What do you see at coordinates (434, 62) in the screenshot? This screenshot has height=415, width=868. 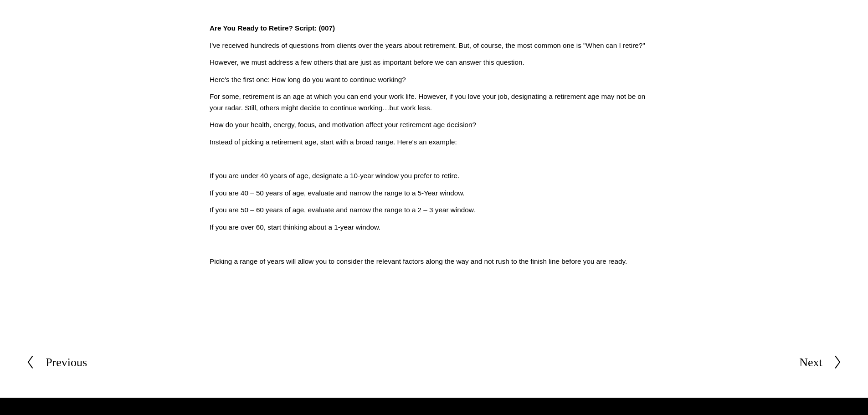 I see `p: However, we must address a few others that are just as important before we can answer this question.` at bounding box center [434, 62].